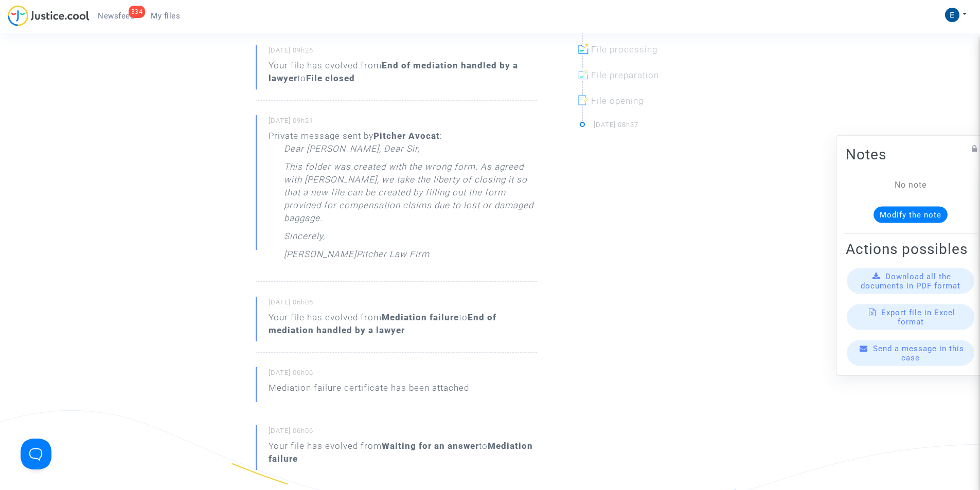 The image size is (980, 490). Describe the element at coordinates (910, 281) in the screenshot. I see `span: Download all the documents in PDF format` at that location.